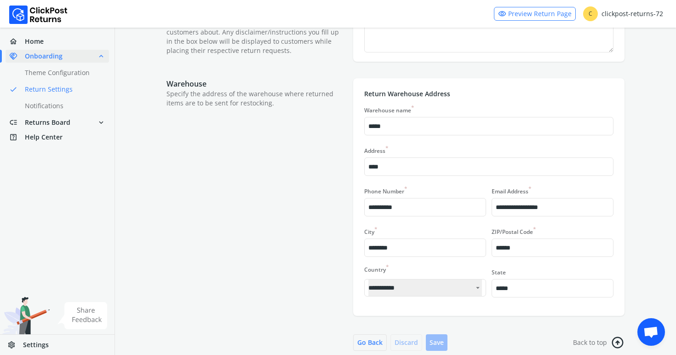 This screenshot has height=355, width=676. I want to click on span: Help Center, so click(44, 137).